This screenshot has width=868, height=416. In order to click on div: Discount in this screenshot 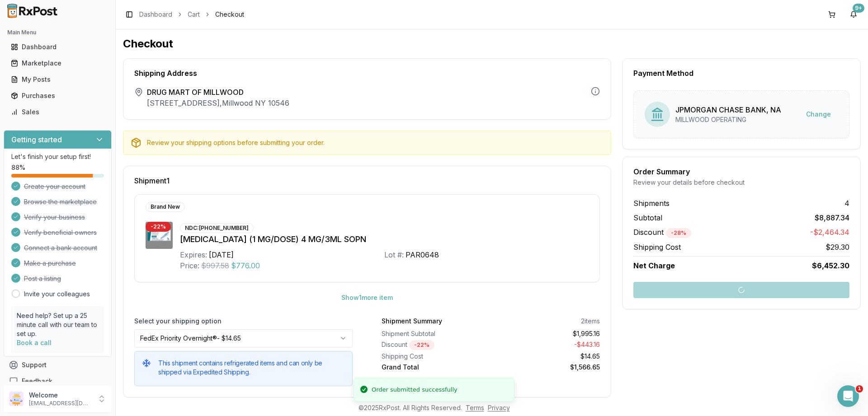, I will do `click(434, 345)`.